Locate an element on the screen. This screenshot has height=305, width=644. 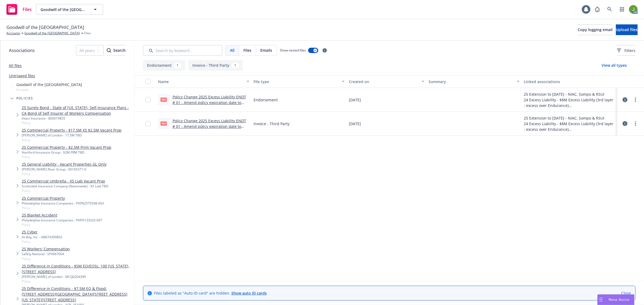
button: Created on is located at coordinates (386, 81).